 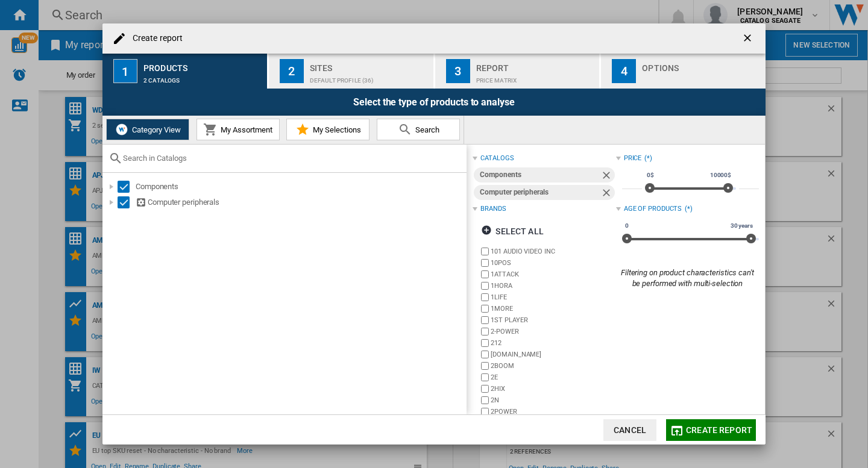 I want to click on button: getI18NText('BUTTONS.CLOSE_DIALOG'), so click(x=748, y=39).